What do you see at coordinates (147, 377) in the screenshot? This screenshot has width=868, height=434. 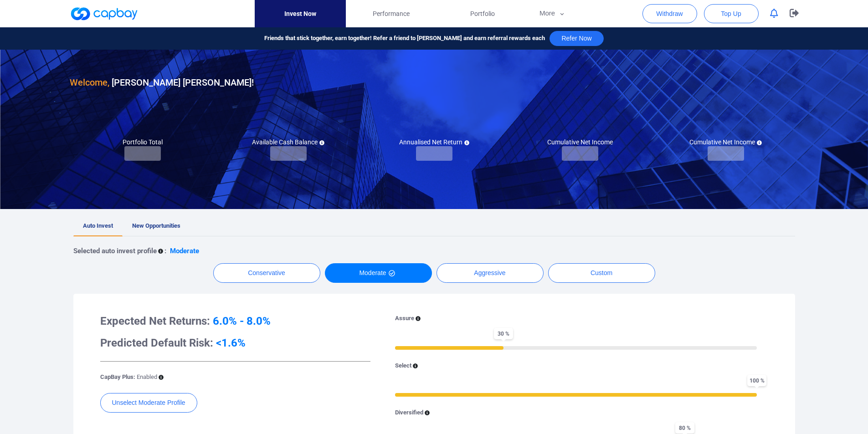 I see `span: Enabled` at bounding box center [147, 377].